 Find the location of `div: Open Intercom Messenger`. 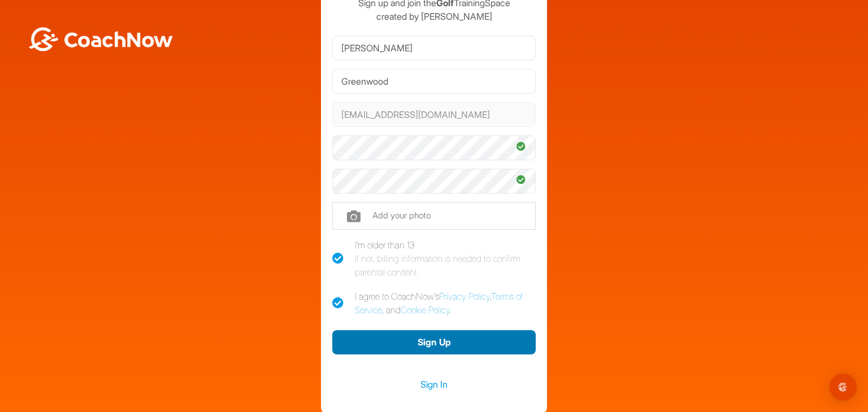

div: Open Intercom Messenger is located at coordinates (843, 387).